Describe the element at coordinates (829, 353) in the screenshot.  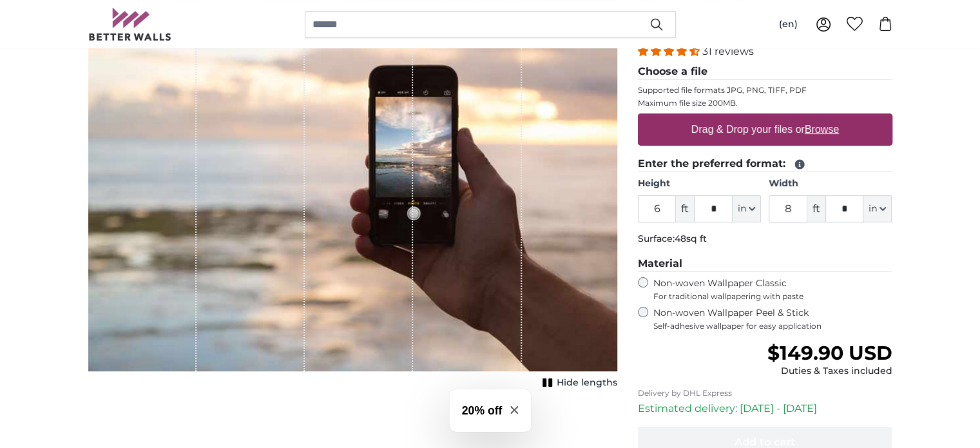
I see `span: $149.90 USD` at that location.